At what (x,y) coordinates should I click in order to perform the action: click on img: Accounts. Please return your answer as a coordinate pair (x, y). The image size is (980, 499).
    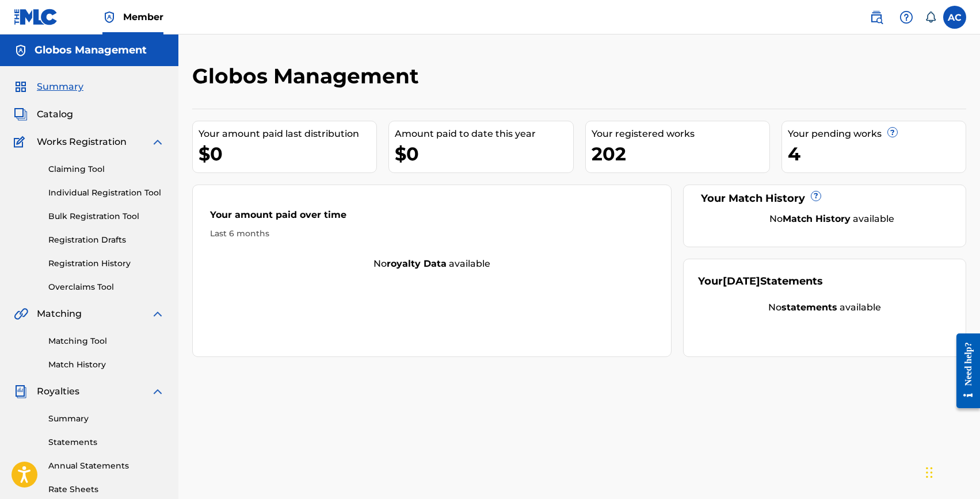
    Looking at the image, I should click on (20, 51).